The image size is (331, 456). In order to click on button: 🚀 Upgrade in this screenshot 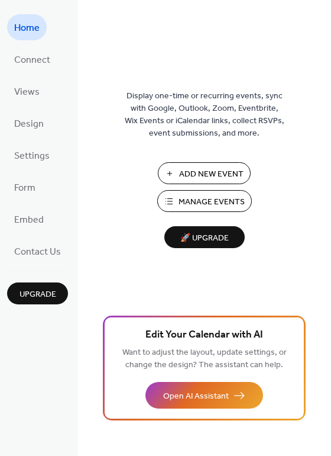, I will do `click(205, 237)`.